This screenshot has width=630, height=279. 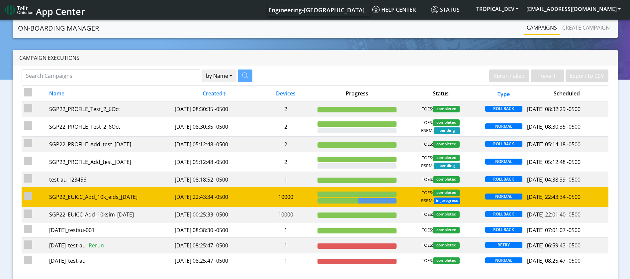 I want to click on a: On-Boarding Manager, so click(x=58, y=28).